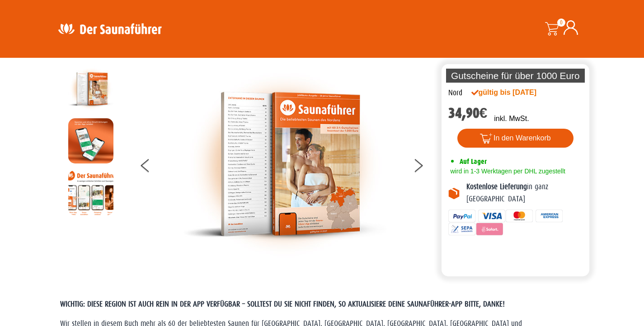 The height and width of the screenshot is (326, 644). What do you see at coordinates (468, 113) in the screenshot?
I see `bdi: 34,90` at bounding box center [468, 113].